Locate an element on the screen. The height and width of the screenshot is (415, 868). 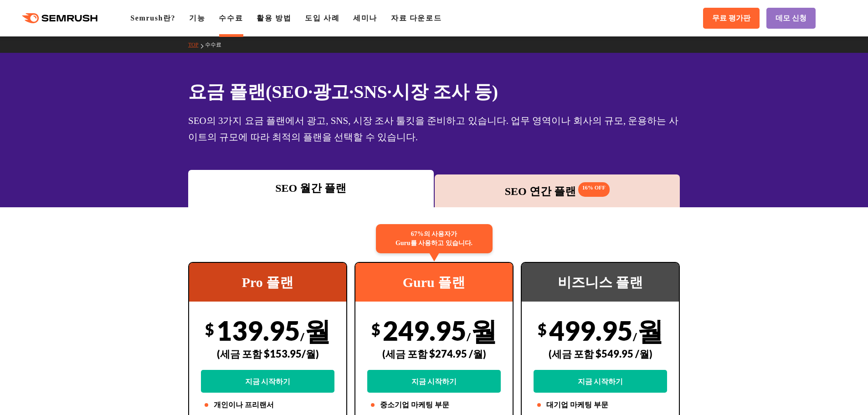
font: 중소기업 마케팅 부문 is located at coordinates (415, 405).